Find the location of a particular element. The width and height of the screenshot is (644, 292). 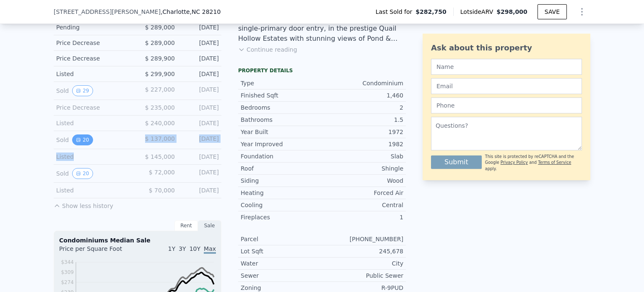

div: Rent is located at coordinates (186, 226).